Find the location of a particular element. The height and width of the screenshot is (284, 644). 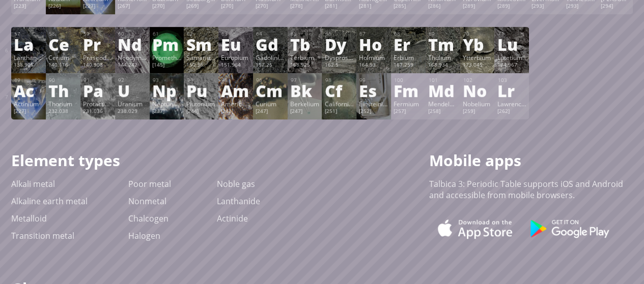

div: Pr is located at coordinates (98, 44).